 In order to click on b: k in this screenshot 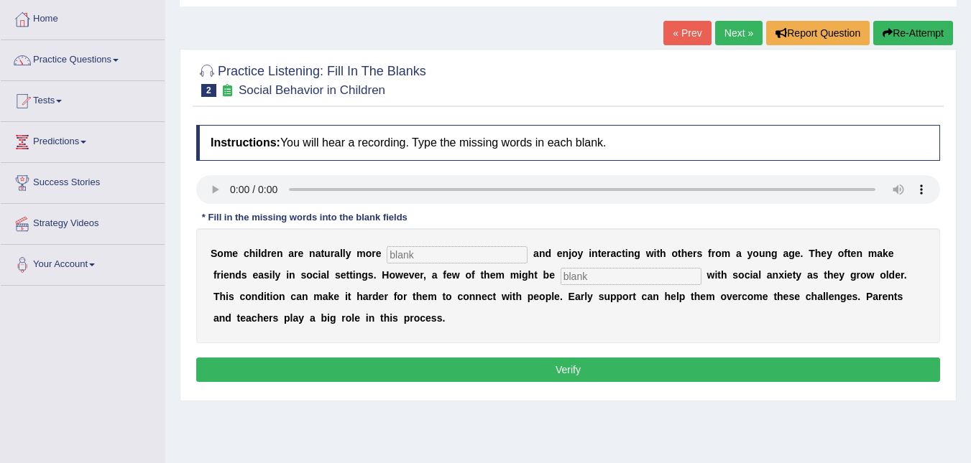, I will do `click(885, 254)`.